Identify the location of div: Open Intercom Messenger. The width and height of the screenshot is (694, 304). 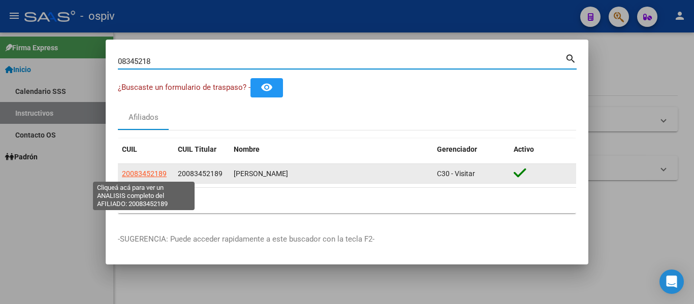
(671, 282).